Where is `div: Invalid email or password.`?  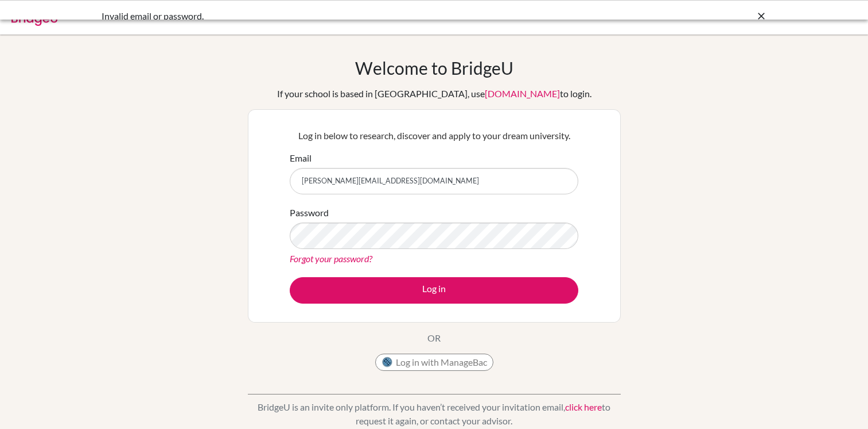
div: Invalid email or password. is located at coordinates (348, 16).